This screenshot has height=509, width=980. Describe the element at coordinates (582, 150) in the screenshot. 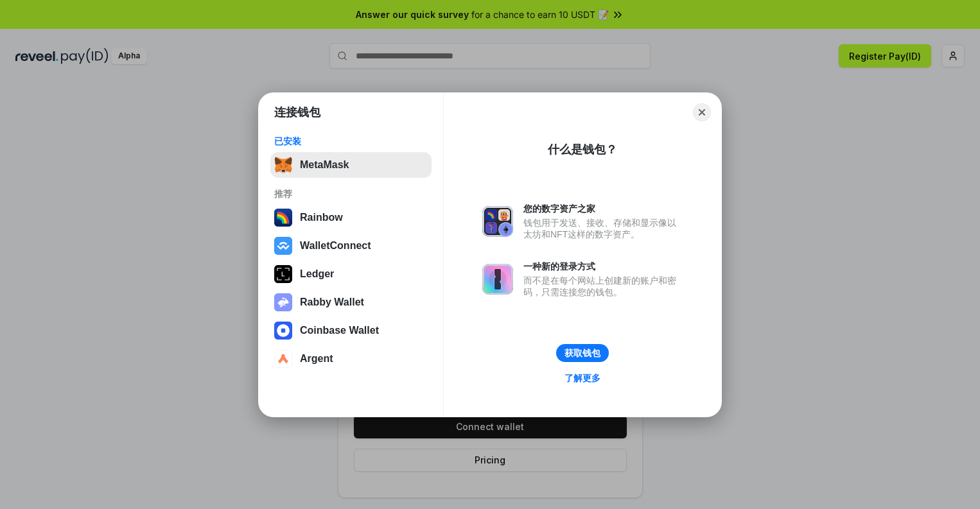

I see `div: 什么是钱包？` at that location.